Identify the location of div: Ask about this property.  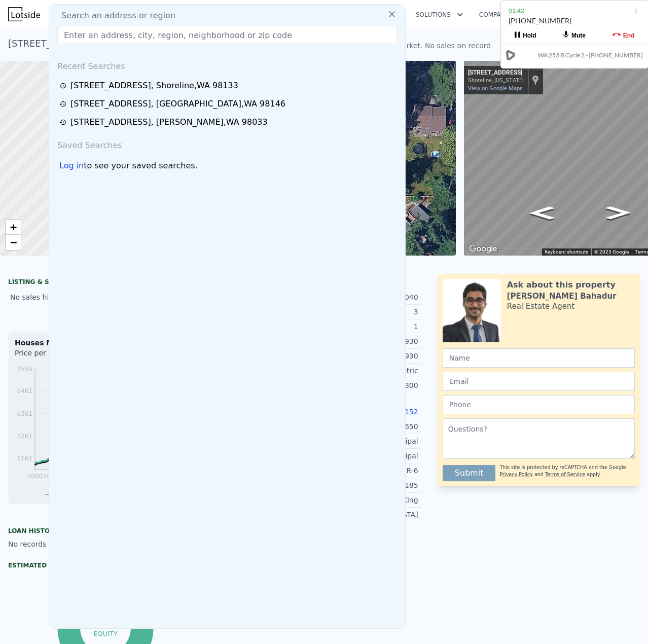
(561, 285).